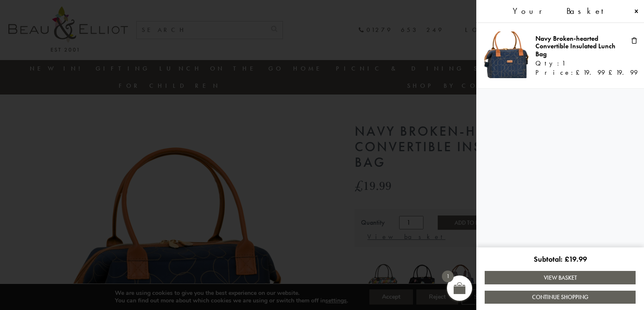 The width and height of the screenshot is (644, 310). What do you see at coordinates (575, 46) in the screenshot?
I see `a: Navy Broken-hearted Convertible Insulated Lunch Bag` at bounding box center [575, 46].